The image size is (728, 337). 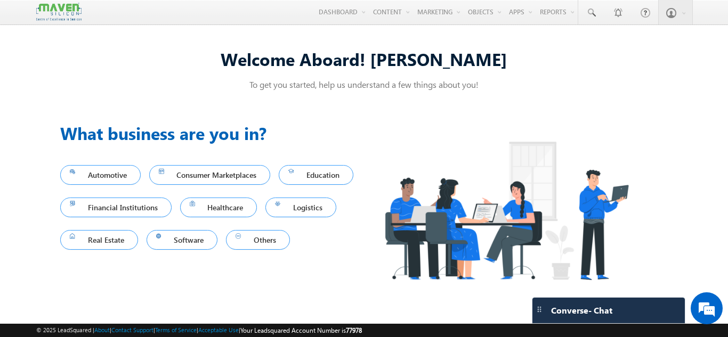 What do you see at coordinates (301, 331) in the screenshot?
I see `span: Your Leadsquared Account Number is` at bounding box center [301, 331].